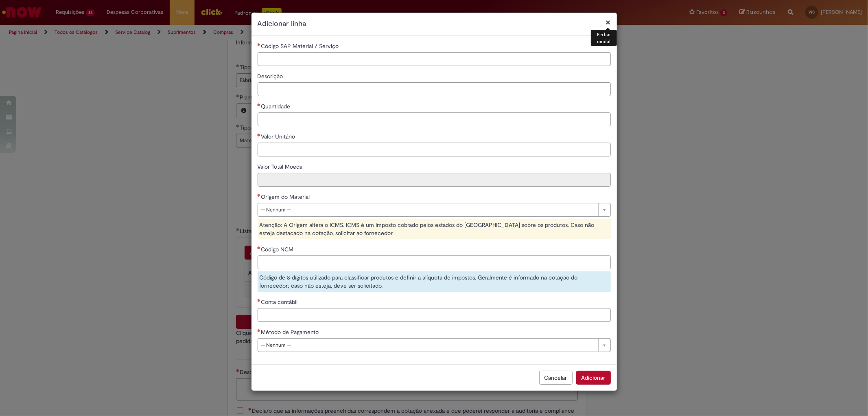 The image size is (868, 416). What do you see at coordinates (277, 106) in the screenshot?
I see `span: Quantidade` at bounding box center [277, 106].